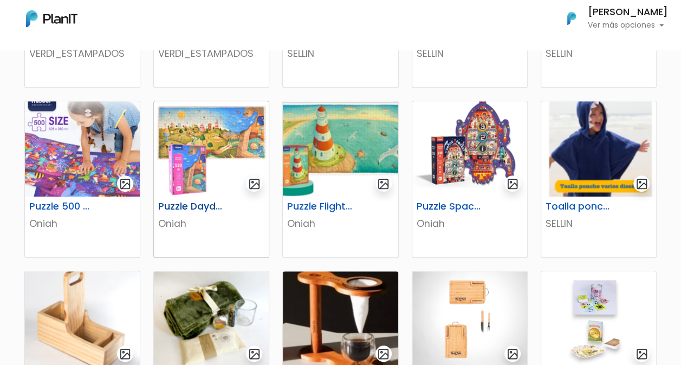 Image resolution: width=681 pixels, height=365 pixels. Describe the element at coordinates (628, 25) in the screenshot. I see `p: Ver más opciones` at that location.